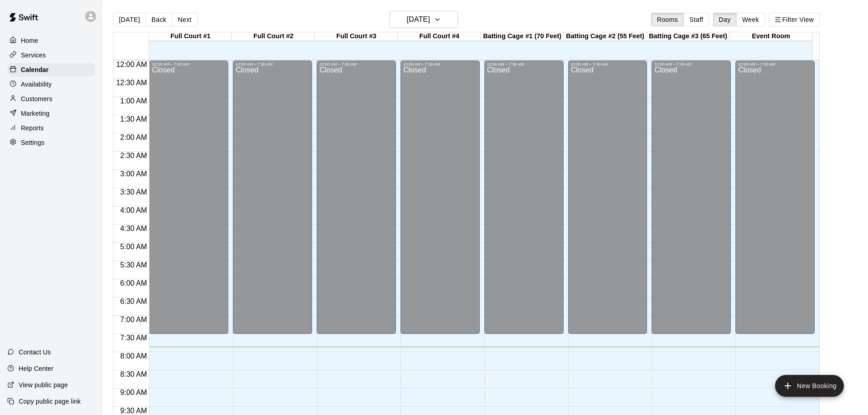 The width and height of the screenshot is (868, 415). I want to click on span: 7:30 AM, so click(134, 337).